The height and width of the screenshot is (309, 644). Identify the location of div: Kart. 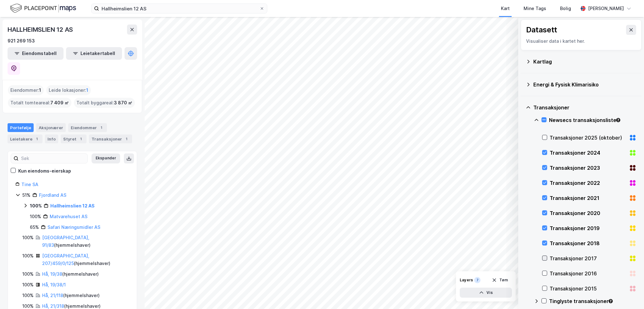
(506, 8).